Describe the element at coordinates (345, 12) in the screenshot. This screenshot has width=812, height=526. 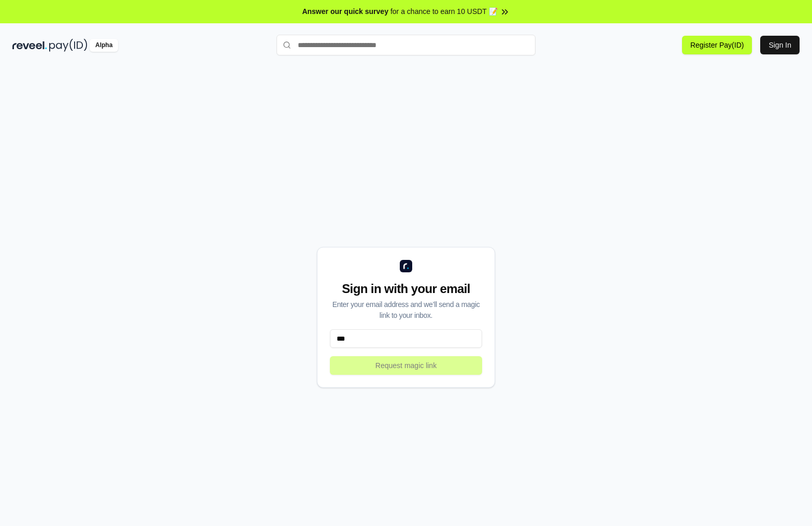
I see `span: Answer our quick survey` at that location.